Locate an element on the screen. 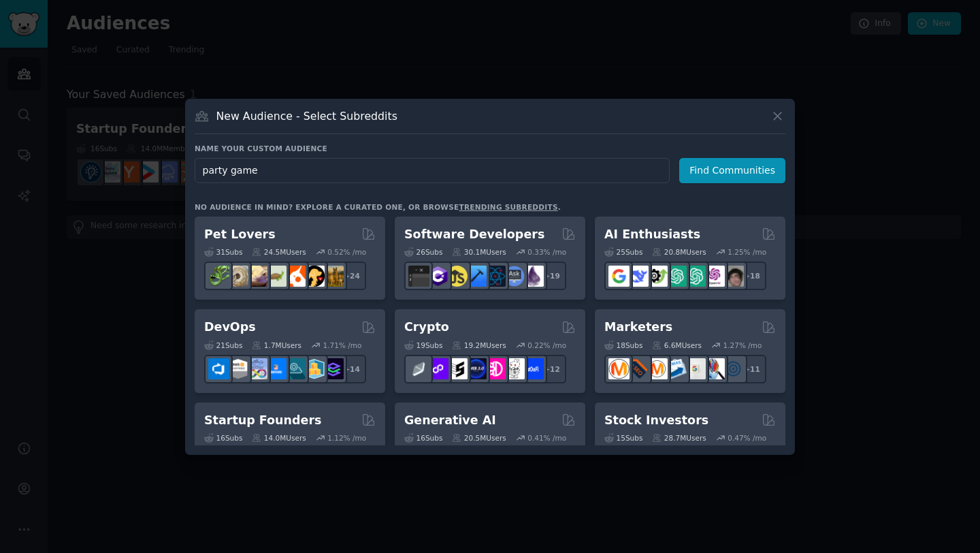 Image resolution: width=980 pixels, height=553 pixels. img: OpenAIDev is located at coordinates (714, 276).